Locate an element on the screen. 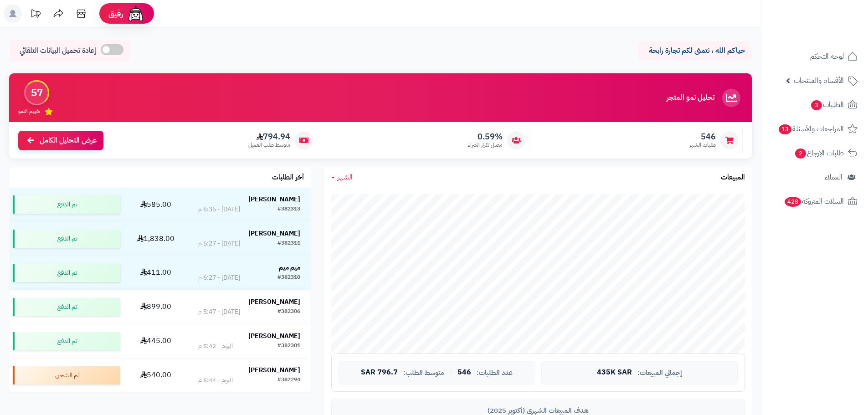  p: حياكم الله ، نتمنى لكم تجارة رابحة is located at coordinates (695, 50).